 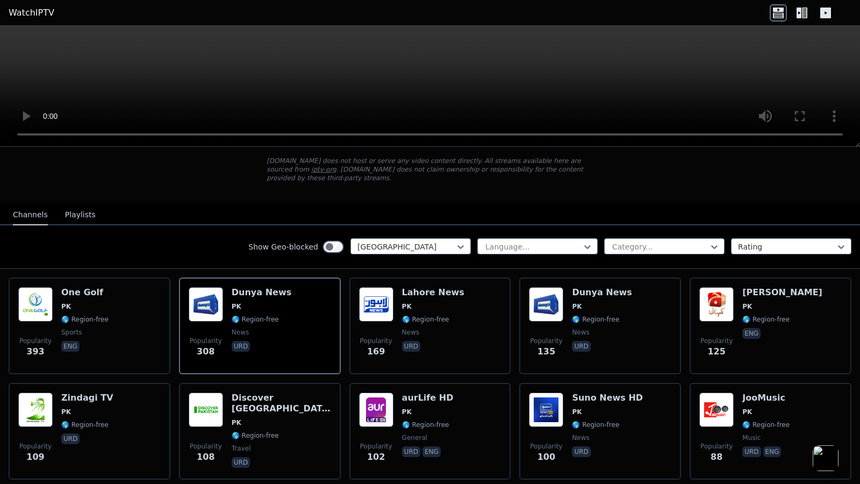 What do you see at coordinates (717, 304) in the screenshot?
I see `img: Geo Kahani` at bounding box center [717, 304].